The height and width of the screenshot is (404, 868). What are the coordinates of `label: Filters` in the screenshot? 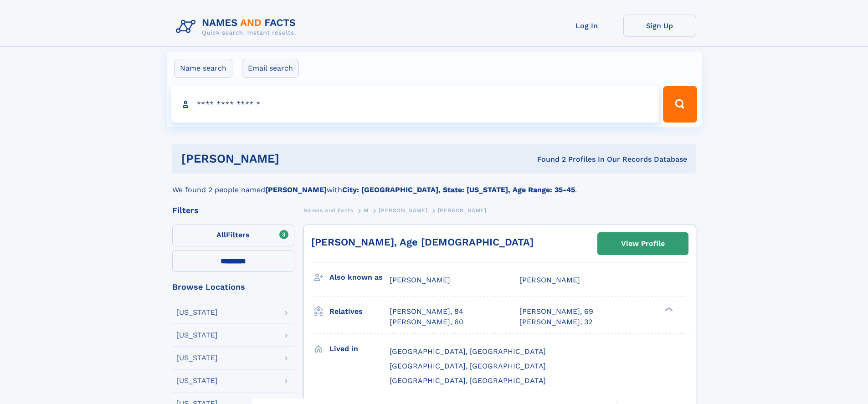 It's located at (233, 236).